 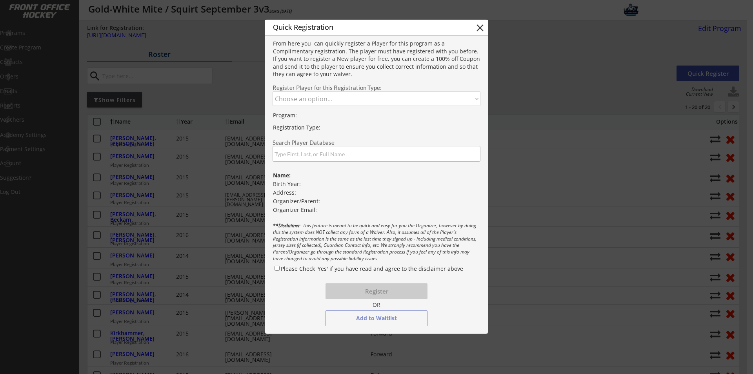 I want to click on div: Name:, so click(x=376, y=175).